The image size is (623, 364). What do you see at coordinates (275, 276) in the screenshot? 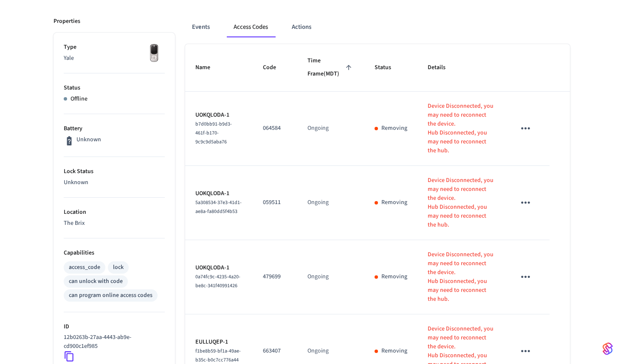
I see `p: 479699` at bounding box center [275, 276].